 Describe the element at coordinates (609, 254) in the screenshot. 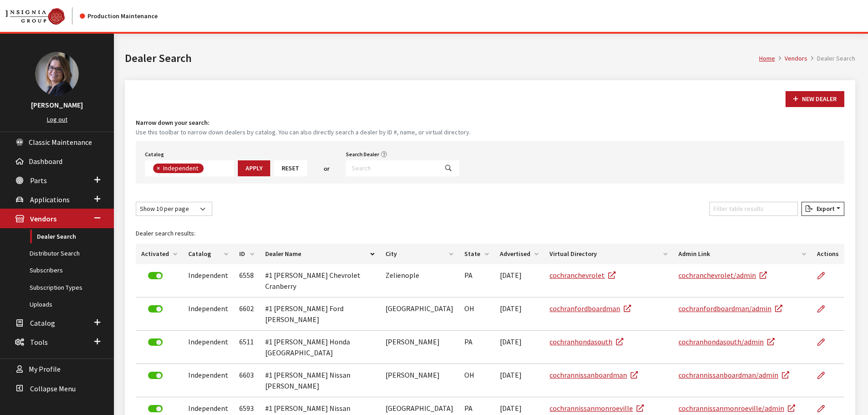

I see `th: Virtual Directory: activate to sort column ascending` at that location.